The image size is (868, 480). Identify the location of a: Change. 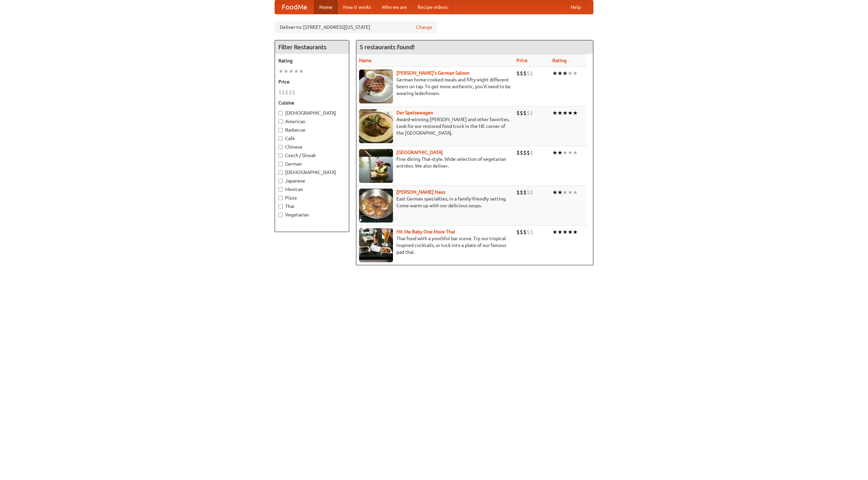
(425, 27).